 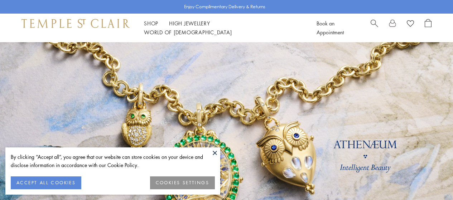 I want to click on p: Enjoy Complimentary Delivery & Returns, so click(x=224, y=7).